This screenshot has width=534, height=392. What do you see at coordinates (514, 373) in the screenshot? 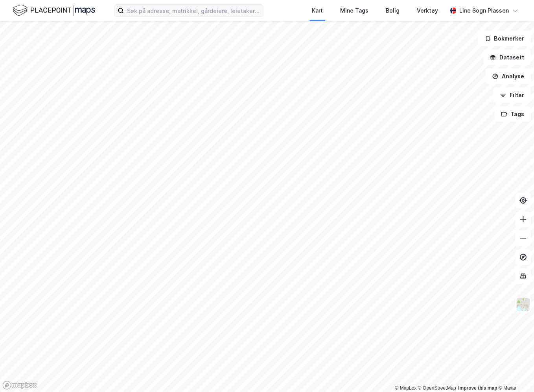
I see `div: Kontrollprogram for chat` at bounding box center [514, 373].